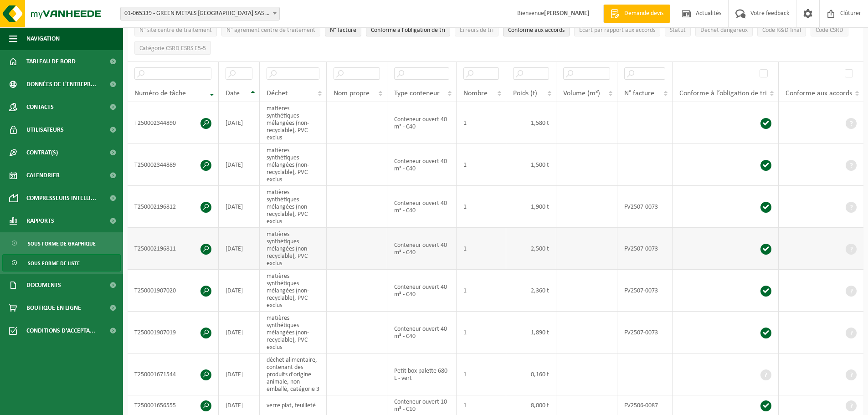 Image resolution: width=868 pixels, height=415 pixels. What do you see at coordinates (407, 29) in the screenshot?
I see `button: Conforme à l’obligation de tri : Activate to sort` at bounding box center [407, 29].